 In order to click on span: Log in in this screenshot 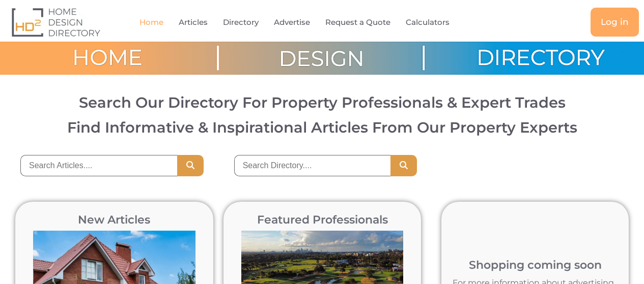, I will do `click(615, 22)`.